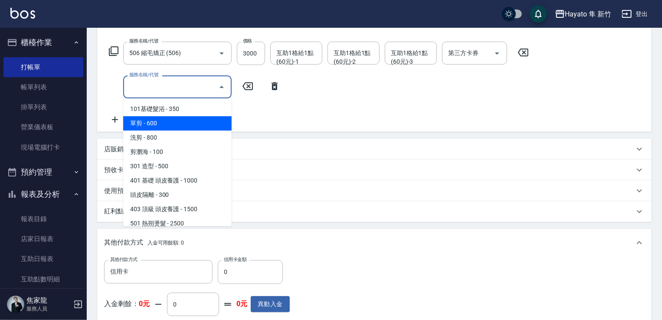 The width and height of the screenshot is (662, 320). I want to click on button: 櫃檯作業, so click(43, 43).